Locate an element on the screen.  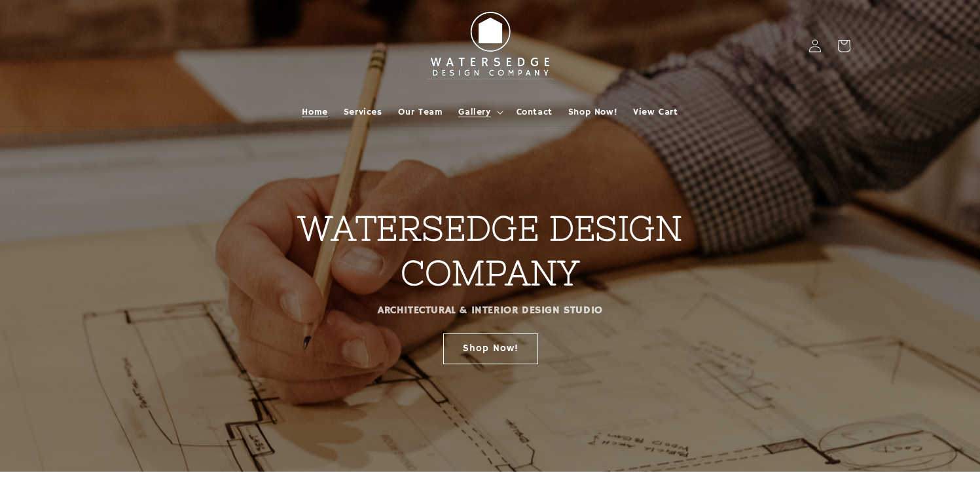
a: View Cart is located at coordinates (655, 112).